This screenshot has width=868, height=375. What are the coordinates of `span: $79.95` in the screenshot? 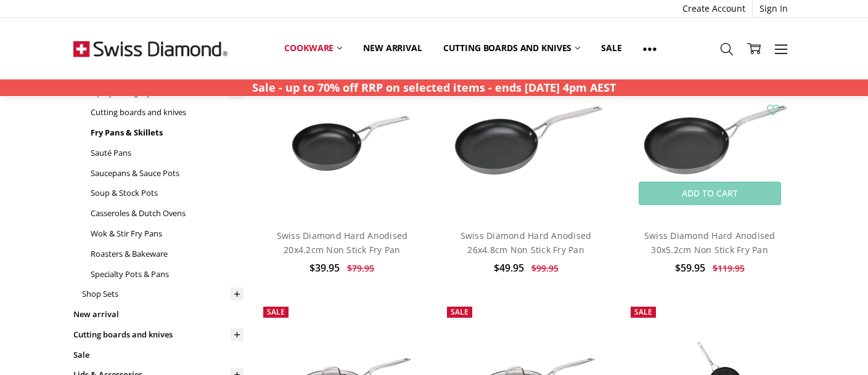 It's located at (360, 268).